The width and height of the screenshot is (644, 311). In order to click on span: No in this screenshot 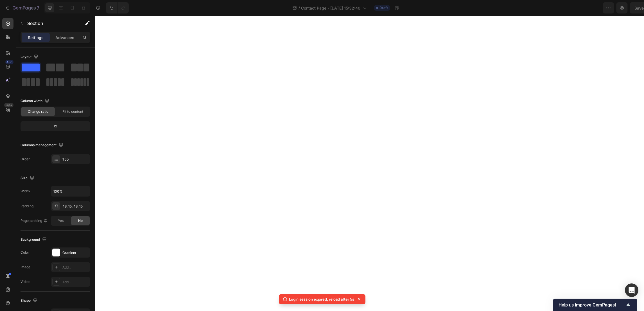, I will do `click(80, 221)`.